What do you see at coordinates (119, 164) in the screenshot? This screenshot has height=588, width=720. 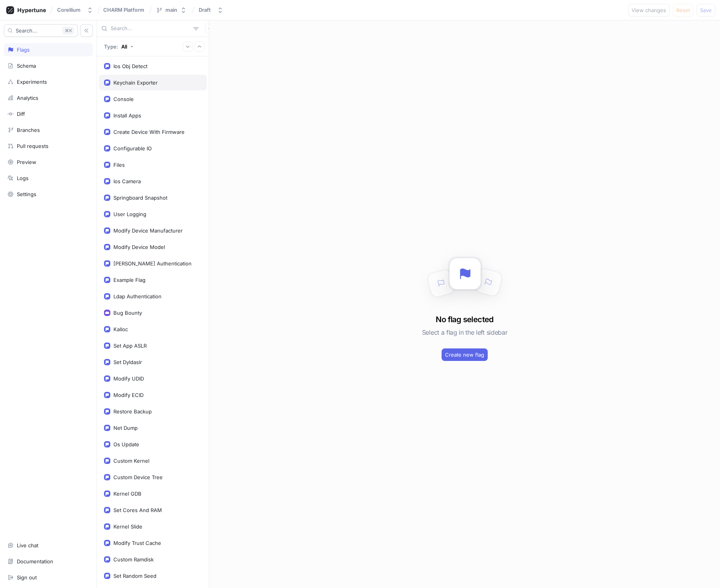 I see `div: Files` at bounding box center [119, 164].